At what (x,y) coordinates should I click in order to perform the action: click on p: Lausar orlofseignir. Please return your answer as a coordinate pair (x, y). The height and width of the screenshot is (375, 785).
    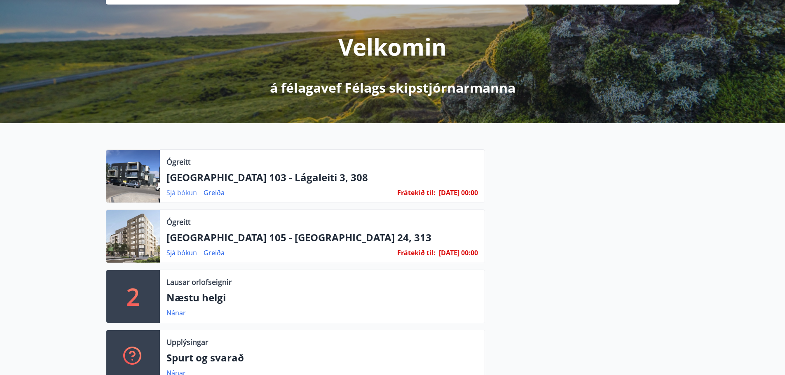
    Looking at the image, I should click on (199, 282).